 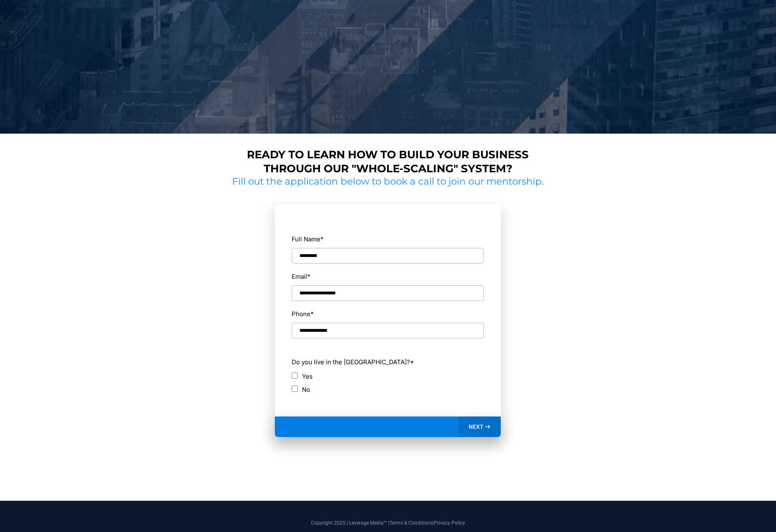 I want to click on label: Email, so click(x=301, y=276).